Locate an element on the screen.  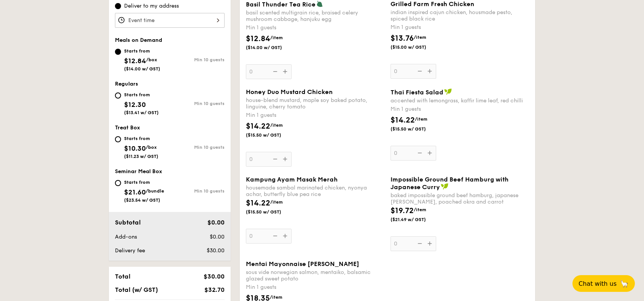
span: Add-ons is located at coordinates (126, 236).